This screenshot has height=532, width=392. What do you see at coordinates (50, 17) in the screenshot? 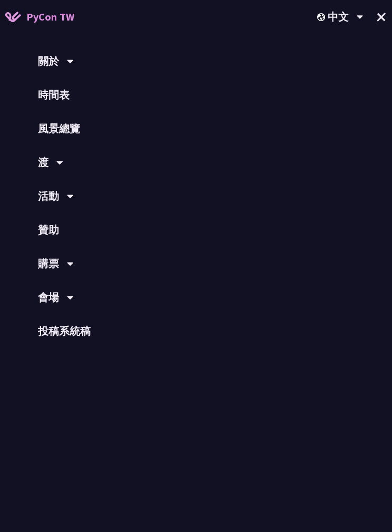
I see `font: PyCon TW` at bounding box center [50, 17].